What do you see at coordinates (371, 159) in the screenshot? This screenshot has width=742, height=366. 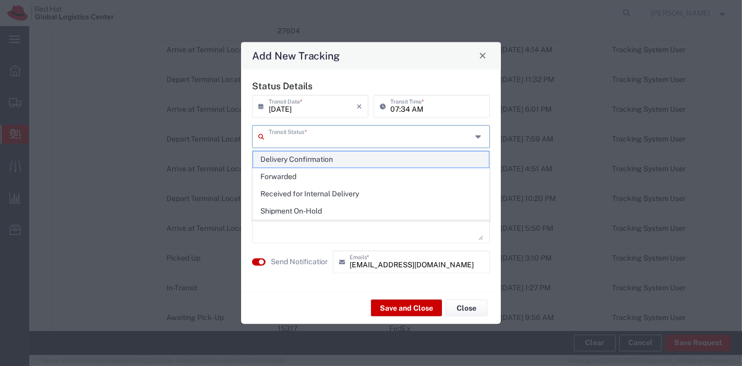 I see `span: Delivery Confirmation` at bounding box center [371, 159].